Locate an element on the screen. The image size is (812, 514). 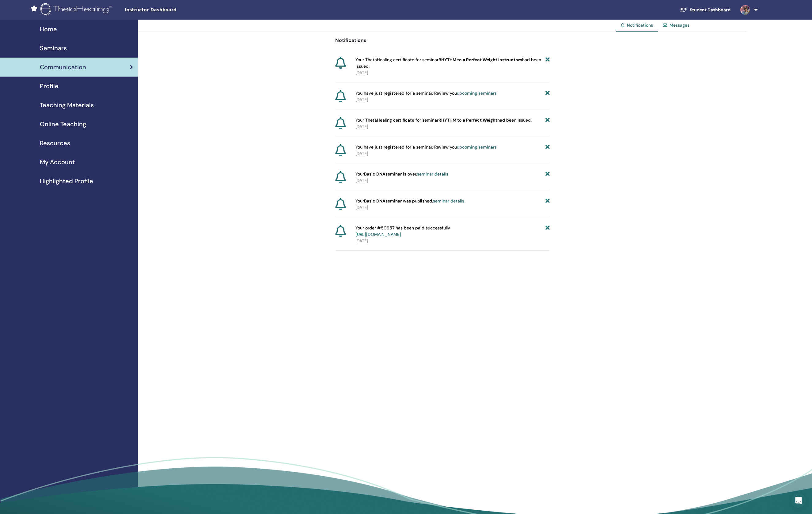
span: Profile is located at coordinates (49, 86).